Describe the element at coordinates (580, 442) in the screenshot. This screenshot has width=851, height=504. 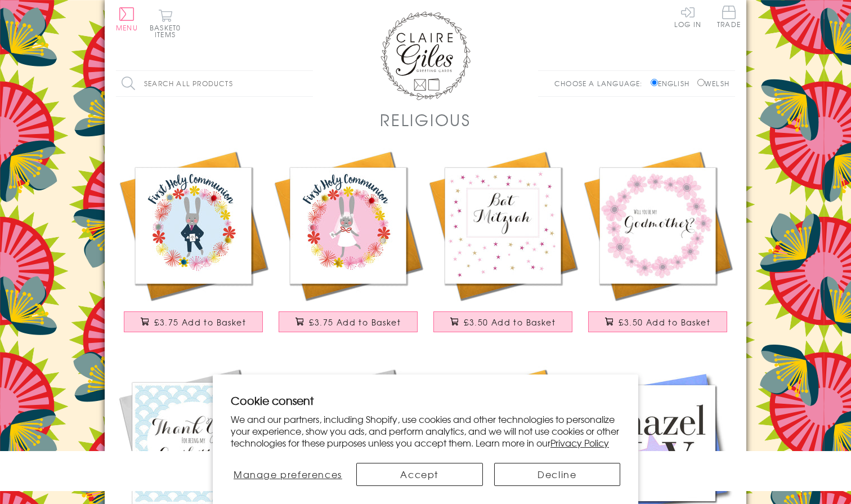
I see `a: Privacy Policy` at that location.